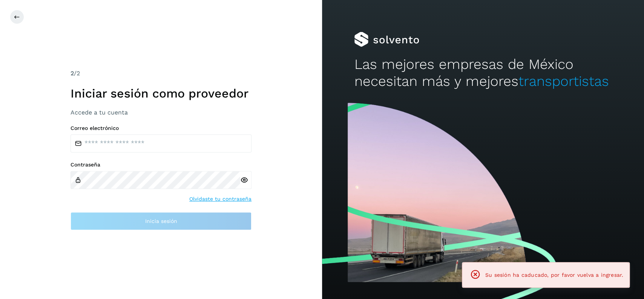 The height and width of the screenshot is (299, 644). I want to click on button: Inicia sesión, so click(161, 221).